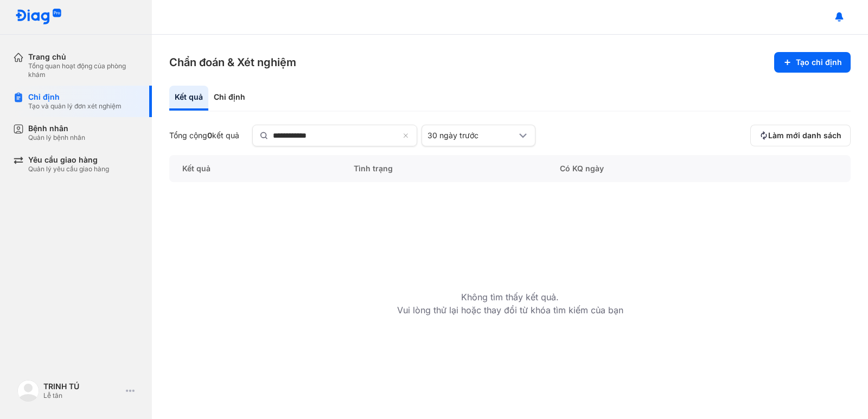 The height and width of the screenshot is (419, 868). What do you see at coordinates (472, 135) in the screenshot?
I see `div: 30 ngày trước` at bounding box center [472, 135].